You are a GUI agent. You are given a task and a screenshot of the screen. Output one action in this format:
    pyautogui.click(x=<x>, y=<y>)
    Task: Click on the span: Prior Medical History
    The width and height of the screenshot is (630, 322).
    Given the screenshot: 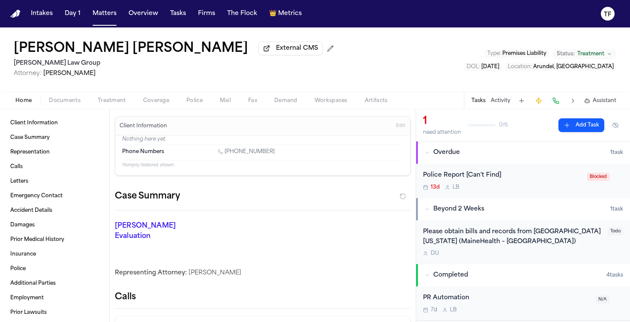 What is the action you would take?
    pyautogui.click(x=37, y=239)
    